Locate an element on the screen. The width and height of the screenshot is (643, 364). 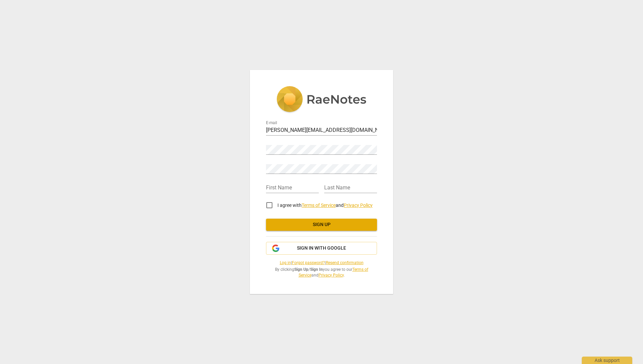
a: Resend confirmation is located at coordinates (345, 263).